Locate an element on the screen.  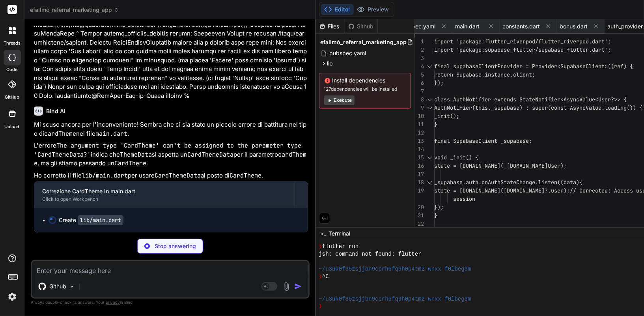
div: 1 is located at coordinates (419, 42).